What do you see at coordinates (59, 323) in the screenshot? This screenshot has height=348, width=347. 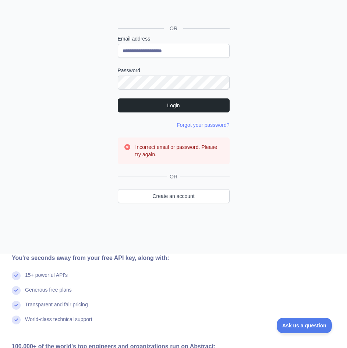 I see `div: World-class technical support` at bounding box center [59, 323].